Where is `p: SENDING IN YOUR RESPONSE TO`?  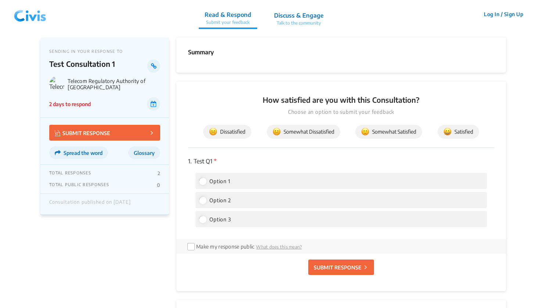
p: SENDING IN YOUR RESPONSE TO is located at coordinates (105, 51).